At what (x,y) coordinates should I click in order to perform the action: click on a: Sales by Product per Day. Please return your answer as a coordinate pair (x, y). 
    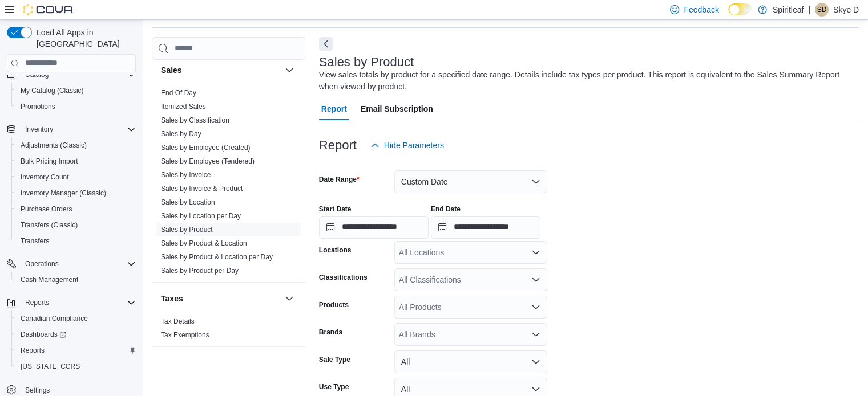
    Looking at the image, I should click on (200, 270).